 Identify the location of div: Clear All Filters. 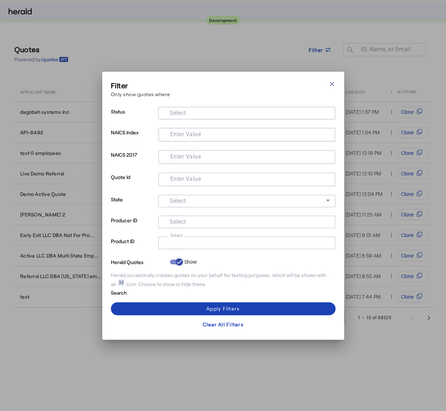
(223, 324).